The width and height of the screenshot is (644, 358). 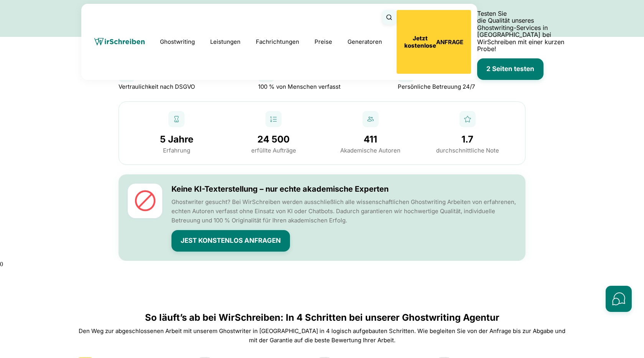 I want to click on div: durchschnittliche Note, so click(x=467, y=150).